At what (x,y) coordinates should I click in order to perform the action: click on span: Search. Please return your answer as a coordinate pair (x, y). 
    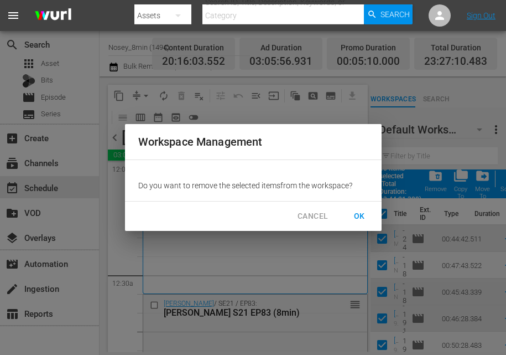
    Looking at the image, I should click on (395, 14).